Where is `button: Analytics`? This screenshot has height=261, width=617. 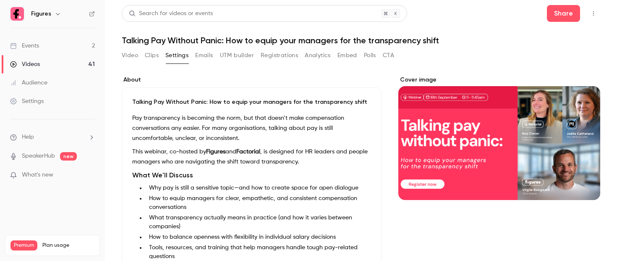 button: Analytics is located at coordinates (318, 55).